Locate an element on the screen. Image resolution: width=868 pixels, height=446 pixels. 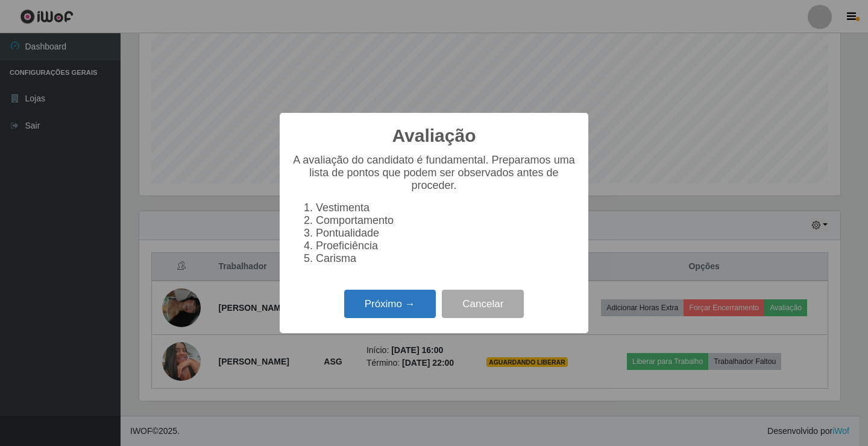
p: A avaliação do candidato é fundamental. Preparamos uma lista de pontos que podem ser observados a... is located at coordinates (434, 172).